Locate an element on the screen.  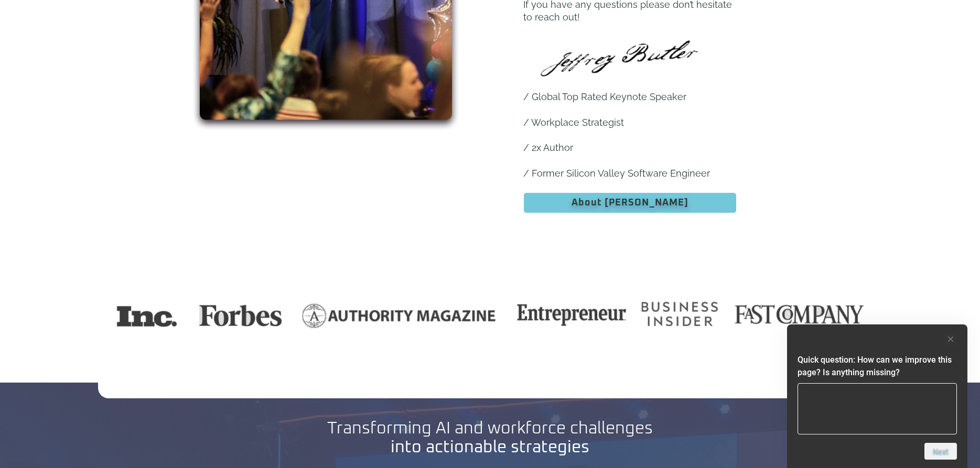
button: Next question is located at coordinates (941, 452).